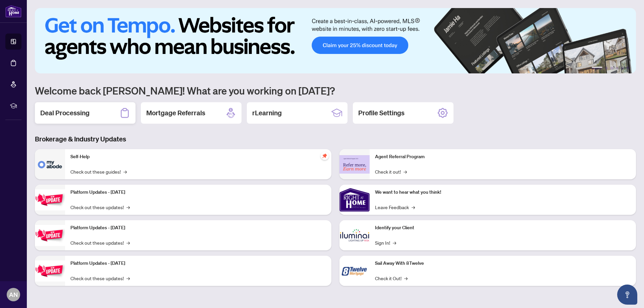 The height and width of the screenshot is (308, 644). I want to click on button: 2, so click(606, 68).